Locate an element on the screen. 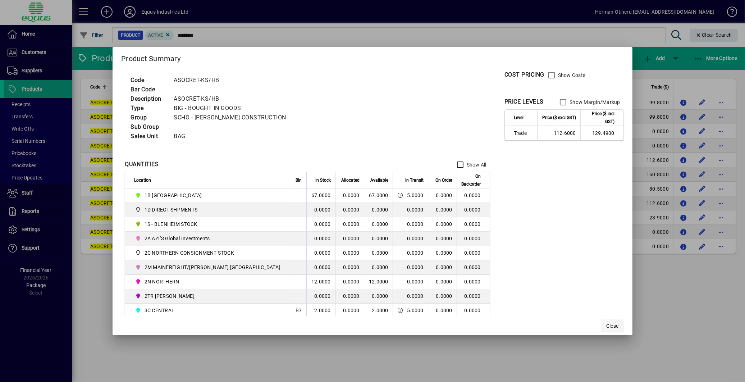  td: Bar Code is located at coordinates (149, 90).